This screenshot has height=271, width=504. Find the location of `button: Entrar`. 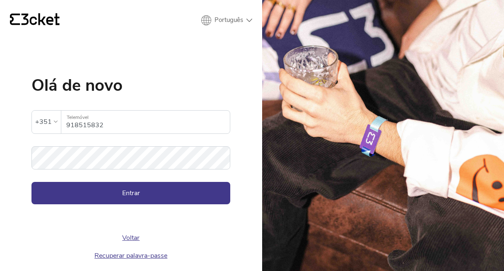

button: Entrar is located at coordinates (131, 193).